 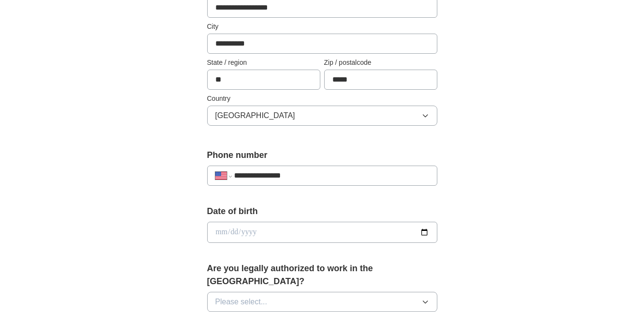 I want to click on label: City, so click(x=322, y=26).